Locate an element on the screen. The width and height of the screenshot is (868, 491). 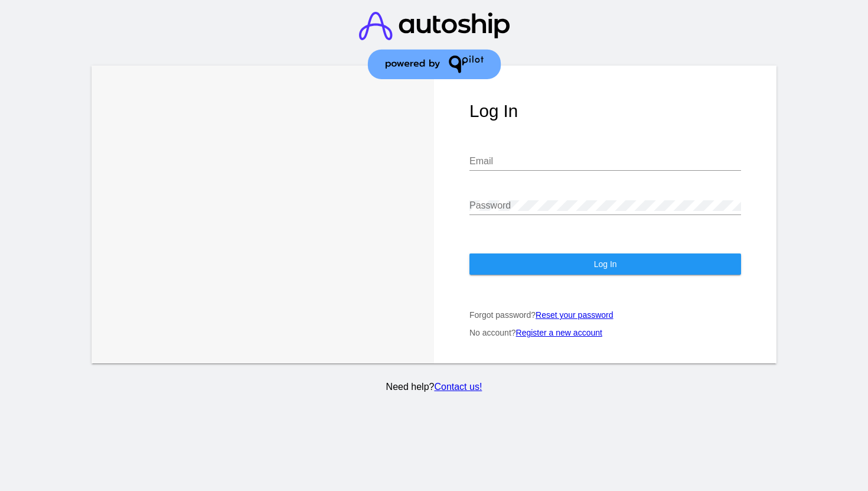
a: Contact us! is located at coordinates (458, 386).